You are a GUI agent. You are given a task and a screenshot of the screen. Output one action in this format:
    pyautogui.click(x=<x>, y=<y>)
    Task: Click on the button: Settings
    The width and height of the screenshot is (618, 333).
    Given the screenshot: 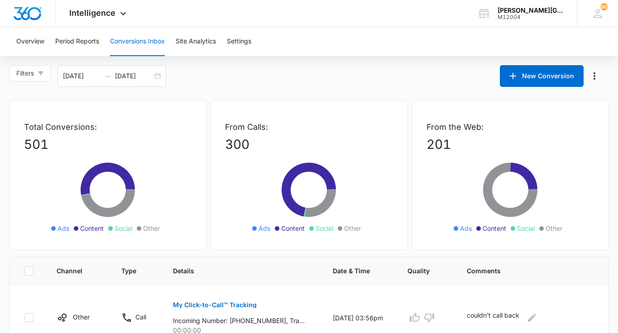 What is the action you would take?
    pyautogui.click(x=239, y=42)
    